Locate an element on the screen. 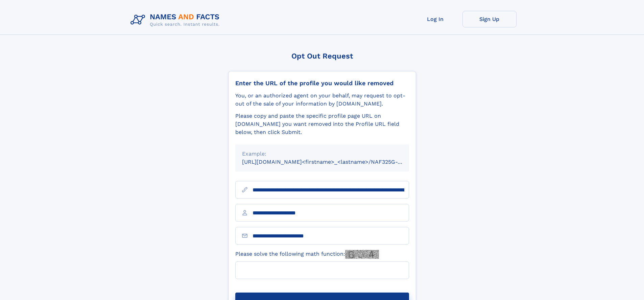  label: Please solve the following math function: is located at coordinates (307, 254).